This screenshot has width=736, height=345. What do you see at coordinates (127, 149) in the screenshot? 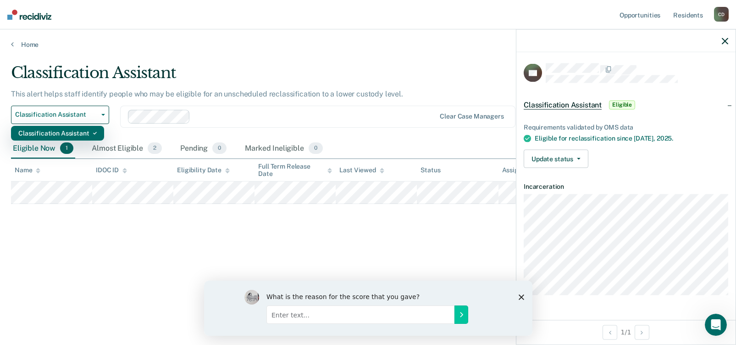
I see `div: Almost Eligible` at bounding box center [127, 149].